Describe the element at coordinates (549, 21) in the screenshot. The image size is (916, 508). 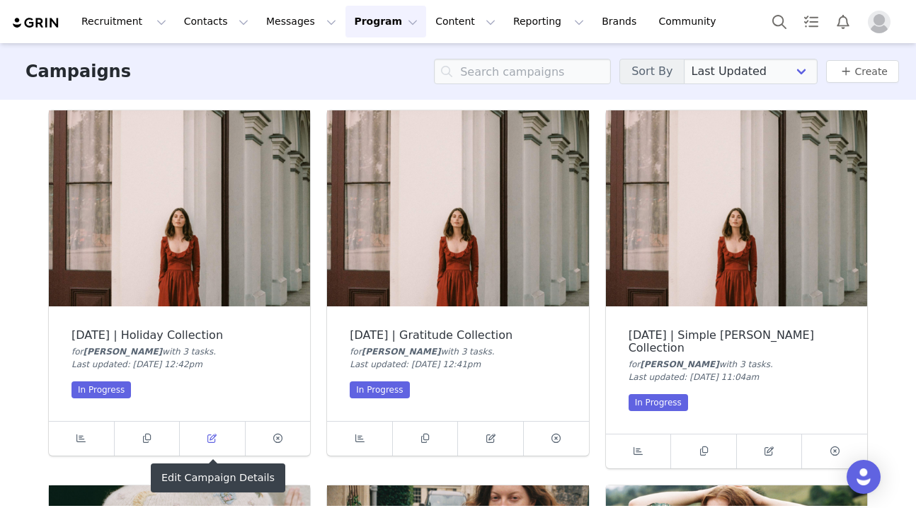
I see `button: Reporting` at that location.